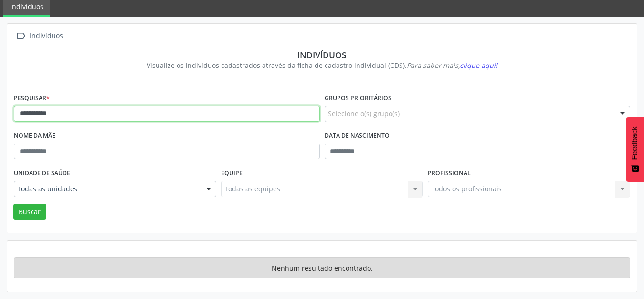 Image resolution: width=644 pixels, height=299 pixels. What do you see at coordinates (42, 173) in the screenshot?
I see `label: Unidade de saúde` at bounding box center [42, 173].